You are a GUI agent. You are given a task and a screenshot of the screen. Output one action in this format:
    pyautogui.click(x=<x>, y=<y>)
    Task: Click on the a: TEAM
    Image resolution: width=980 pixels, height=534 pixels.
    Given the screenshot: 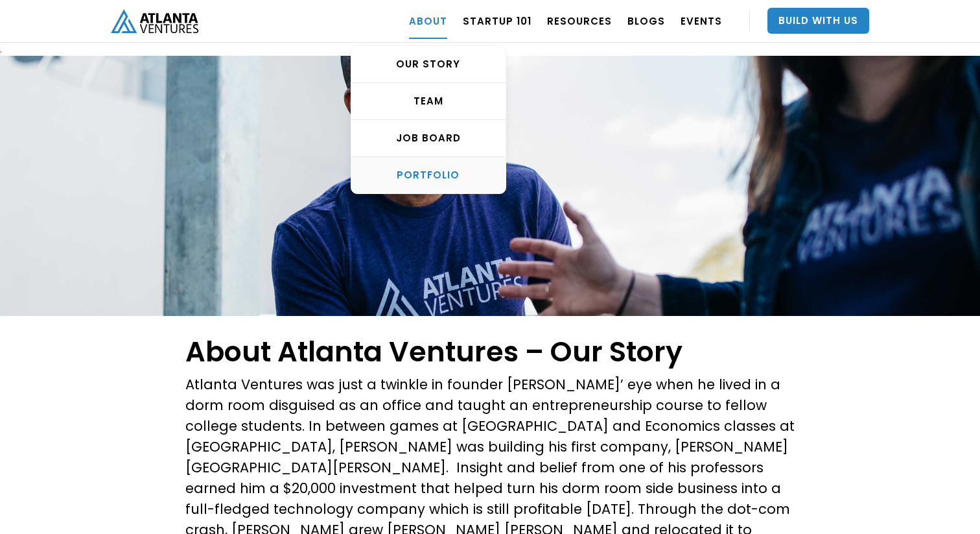 What is the action you would take?
    pyautogui.click(x=429, y=101)
    